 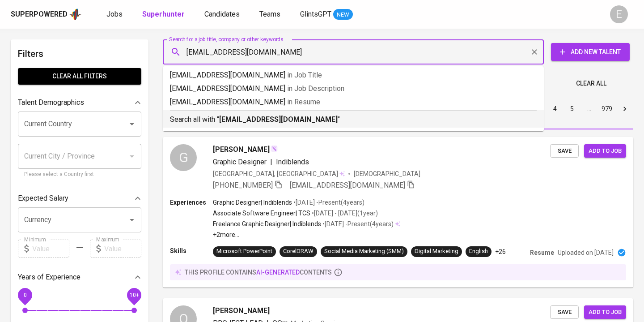 I want to click on p: Skills, so click(x=192, y=250).